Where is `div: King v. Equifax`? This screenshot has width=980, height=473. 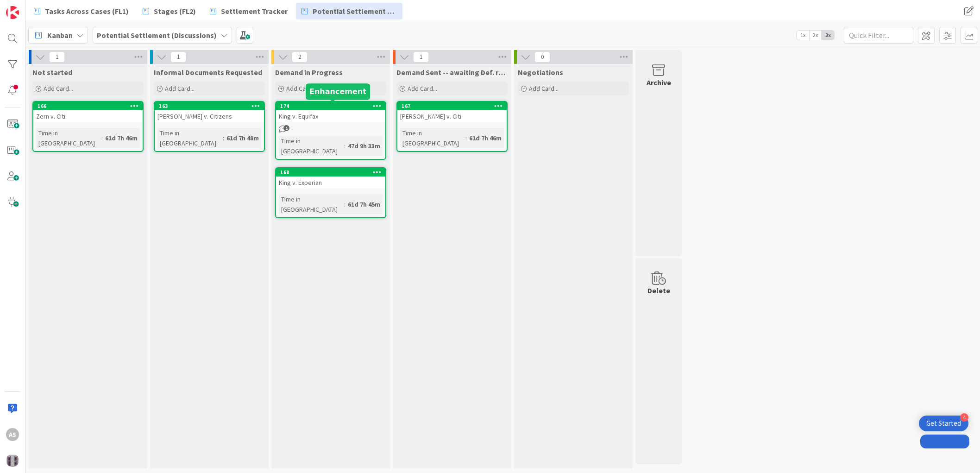
div: King v. Equifax is located at coordinates (331, 116).